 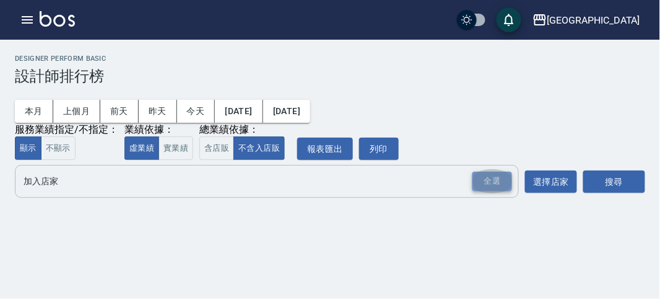 What do you see at coordinates (509, 20) in the screenshot?
I see `button: save` at bounding box center [509, 20].